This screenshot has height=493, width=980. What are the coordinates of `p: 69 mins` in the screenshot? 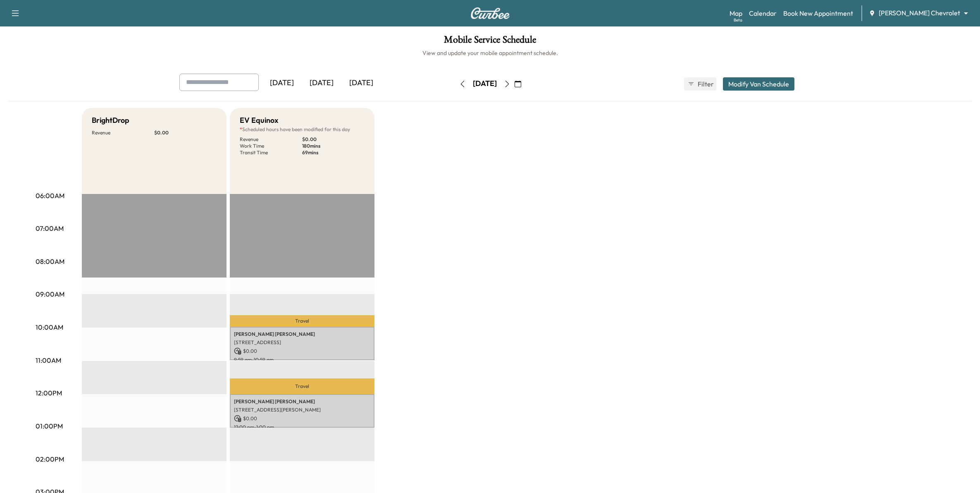 It's located at (333, 153).